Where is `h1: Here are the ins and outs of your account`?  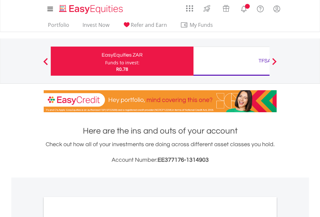
h1: Here are the ins and outs of your account is located at coordinates (160, 131).